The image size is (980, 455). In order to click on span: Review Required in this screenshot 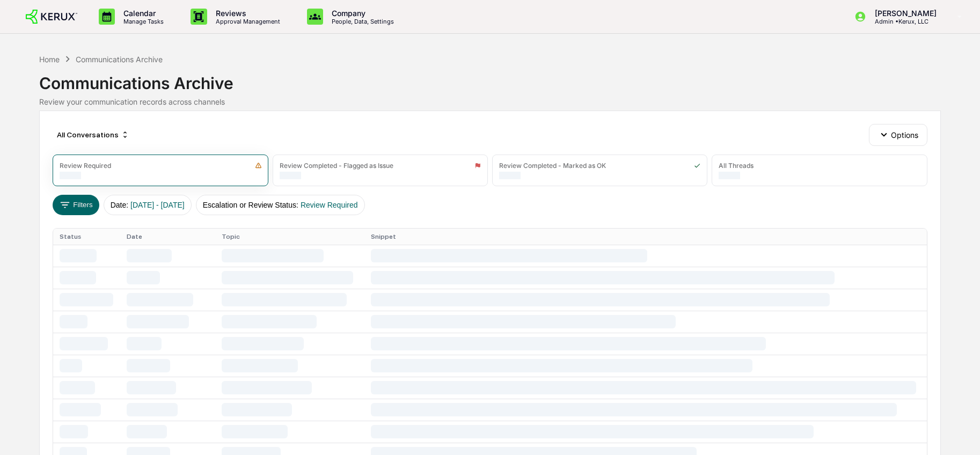, I will do `click(329, 205)`.